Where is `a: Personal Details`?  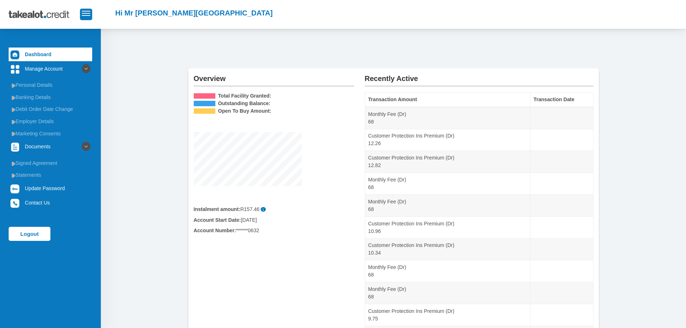
a: Personal Details is located at coordinates (50, 85).